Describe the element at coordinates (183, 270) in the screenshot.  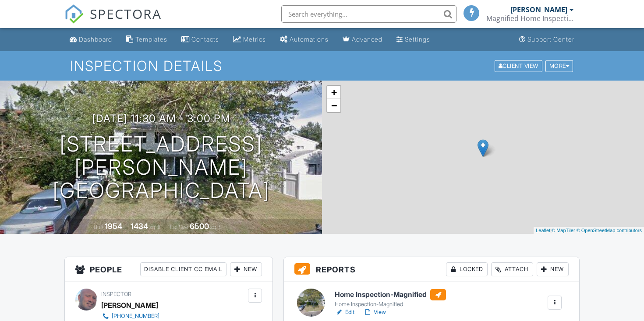
I see `div: Disable Client CC Email` at that location.